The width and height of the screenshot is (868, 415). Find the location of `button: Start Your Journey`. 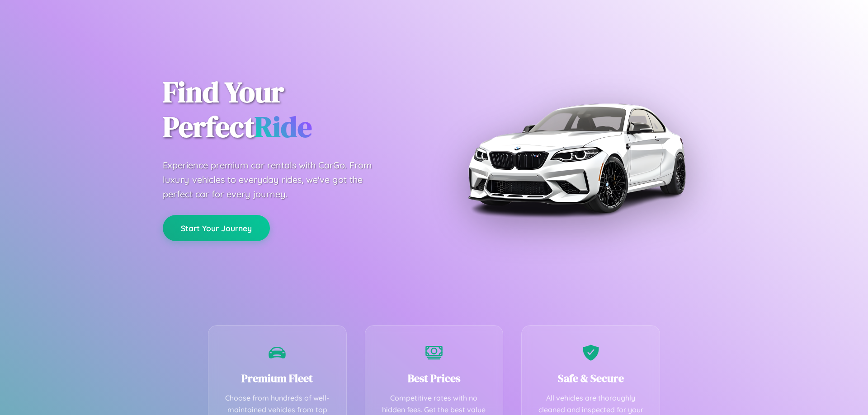

button: Start Your Journey is located at coordinates (216, 228).